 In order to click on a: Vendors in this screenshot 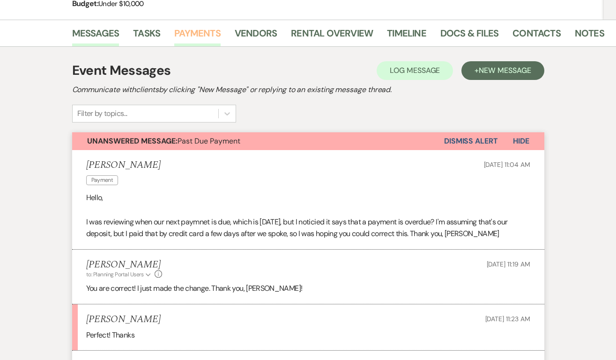, I will do `click(256, 36)`.